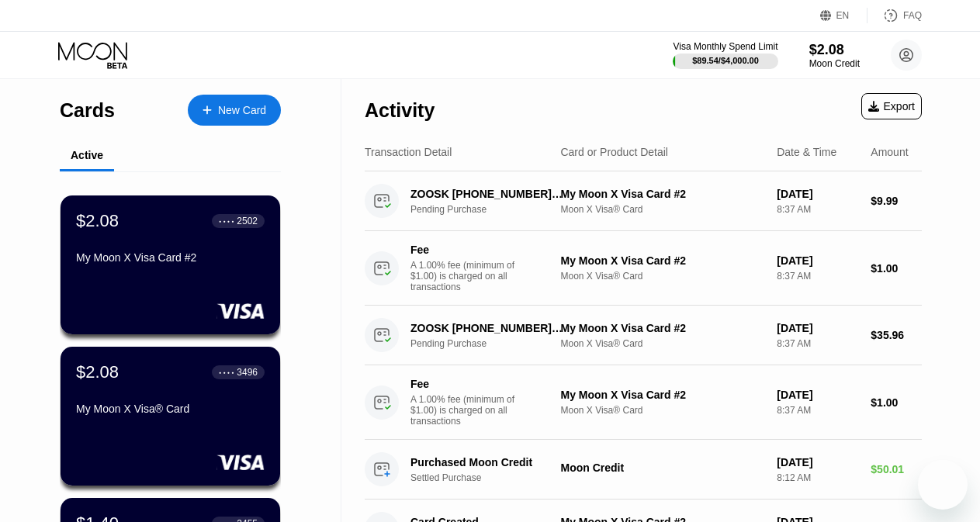 The image size is (980, 522). Describe the element at coordinates (488, 462) in the screenshot. I see `div: Purchased Moon Credit` at that location.